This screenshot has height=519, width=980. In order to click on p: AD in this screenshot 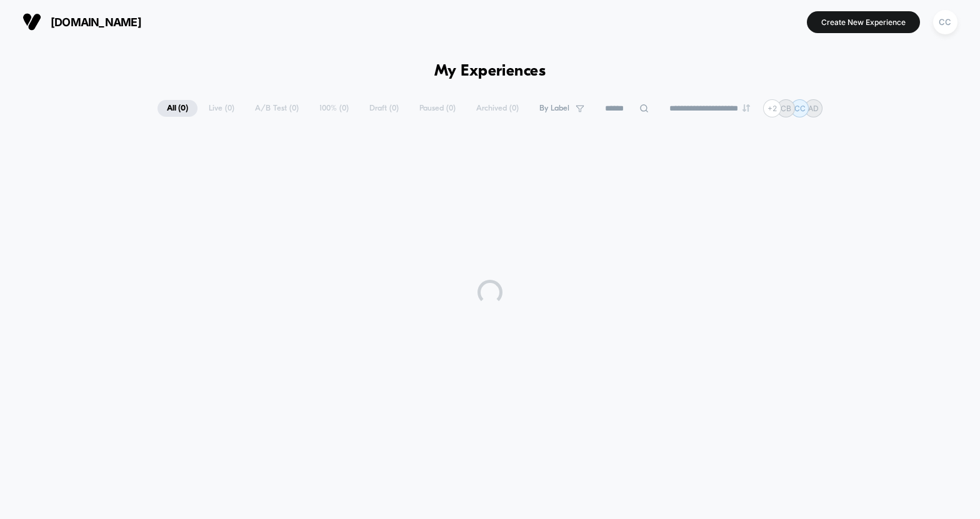, I will do `click(813, 108)`.